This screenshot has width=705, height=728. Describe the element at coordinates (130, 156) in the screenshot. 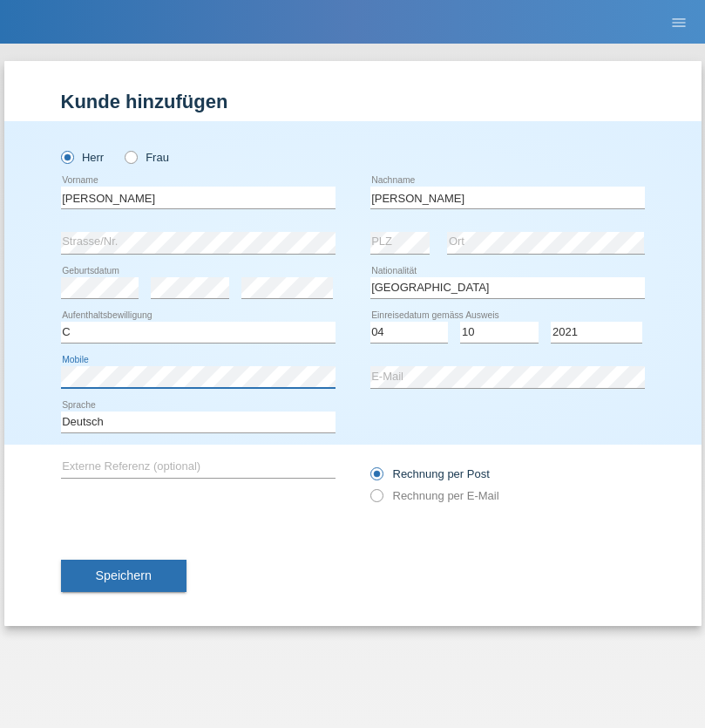

I see `input: Frau` at that location.